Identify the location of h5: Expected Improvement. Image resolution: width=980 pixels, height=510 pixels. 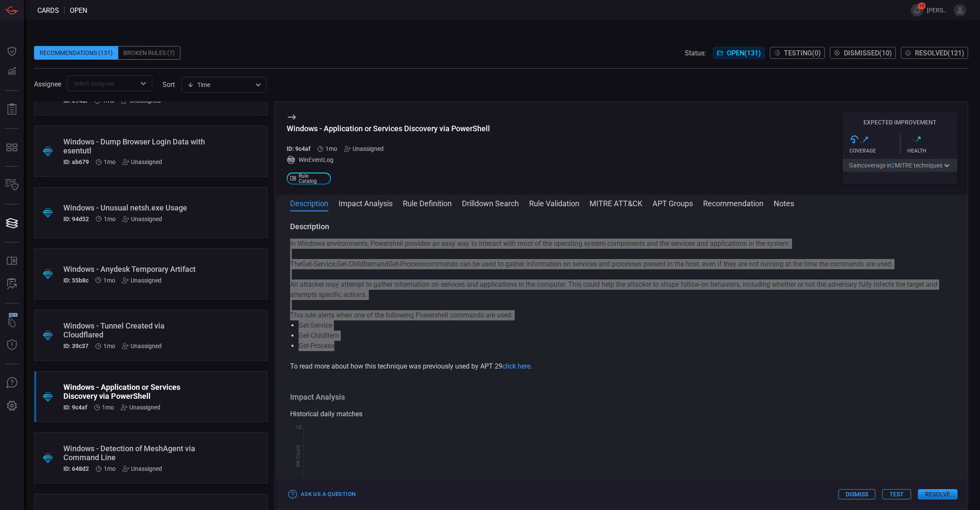
(900, 122).